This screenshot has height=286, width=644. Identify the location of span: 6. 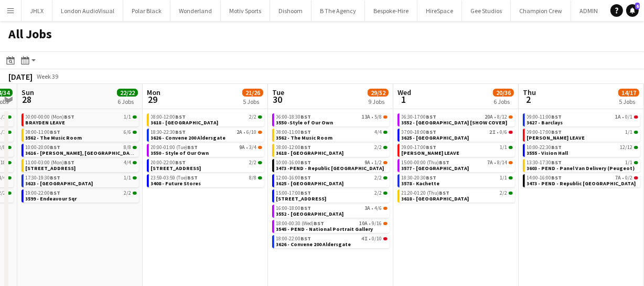
(637, 6).